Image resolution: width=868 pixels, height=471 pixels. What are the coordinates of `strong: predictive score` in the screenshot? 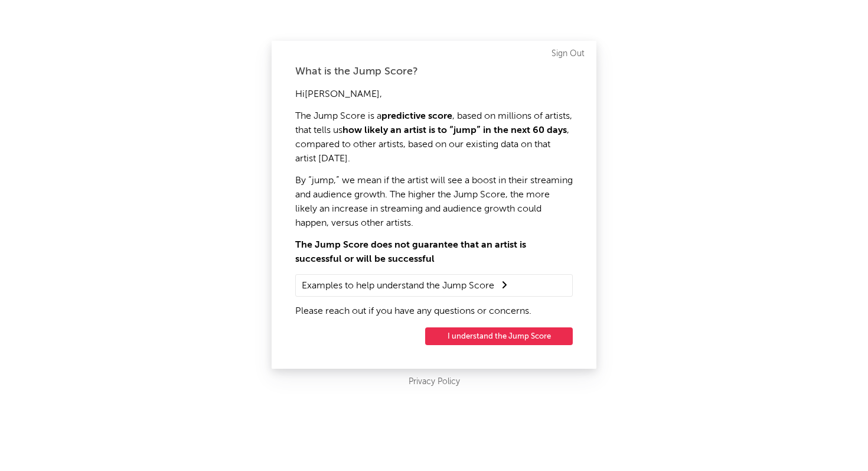 It's located at (417, 116).